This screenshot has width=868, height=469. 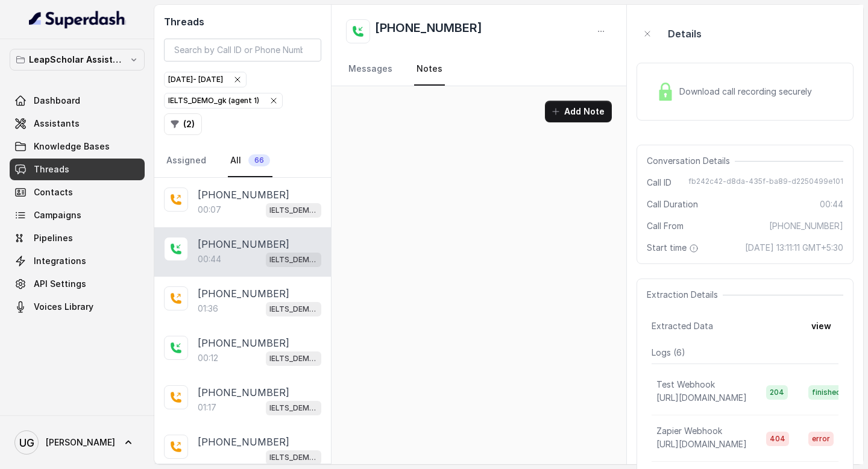 What do you see at coordinates (57, 123) in the screenshot?
I see `span: Assistants` at bounding box center [57, 123].